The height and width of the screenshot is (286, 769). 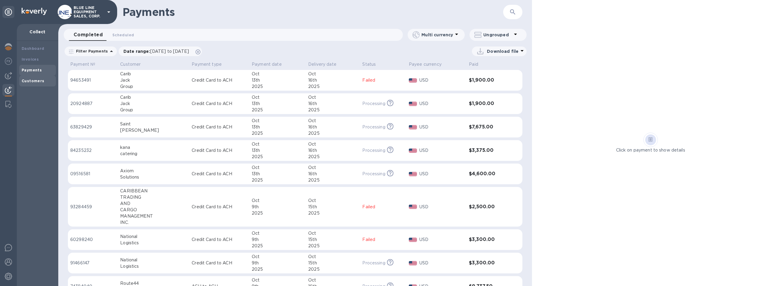 I want to click on h3: $4,600.00, so click(x=488, y=174).